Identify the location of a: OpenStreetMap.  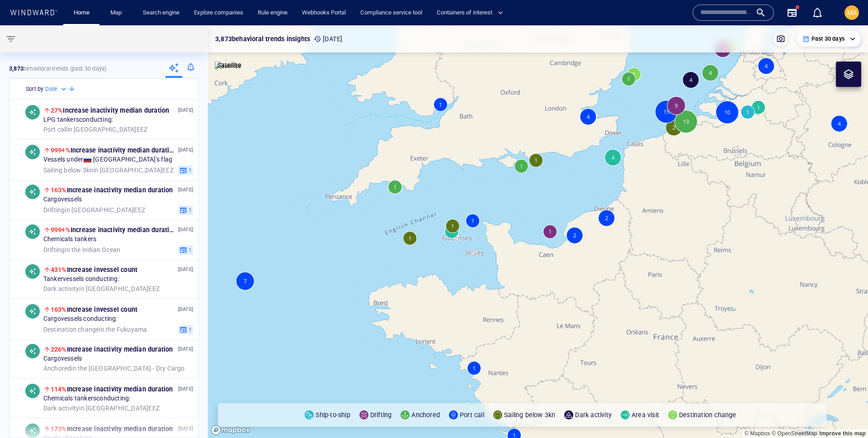
(795, 433).